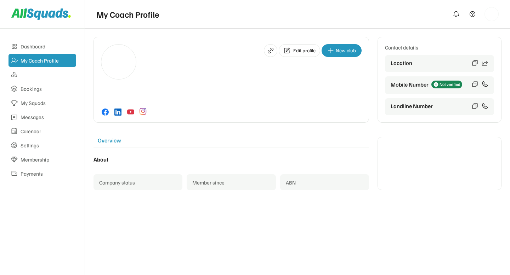  Describe the element at coordinates (341, 51) in the screenshot. I see `button: New club` at that location.